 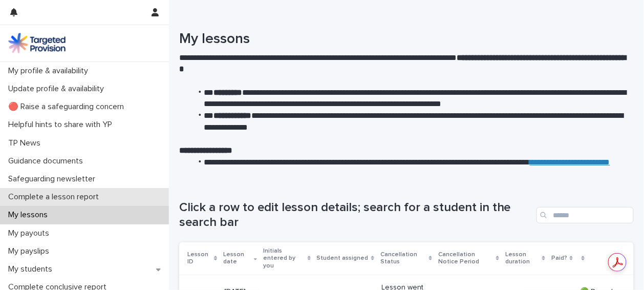 What do you see at coordinates (522, 258) in the screenshot?
I see `p: Lesson duration` at bounding box center [522, 258].